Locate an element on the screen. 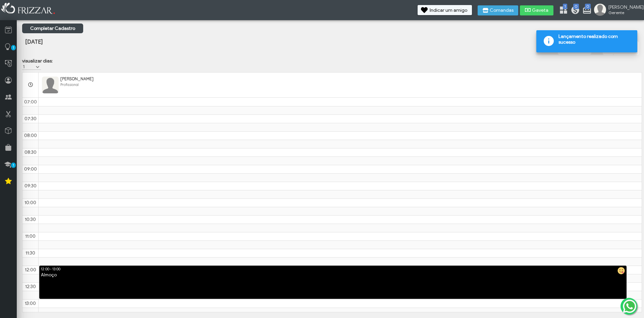 The height and width of the screenshot is (318, 644). span: Gerente is located at coordinates (623, 13).